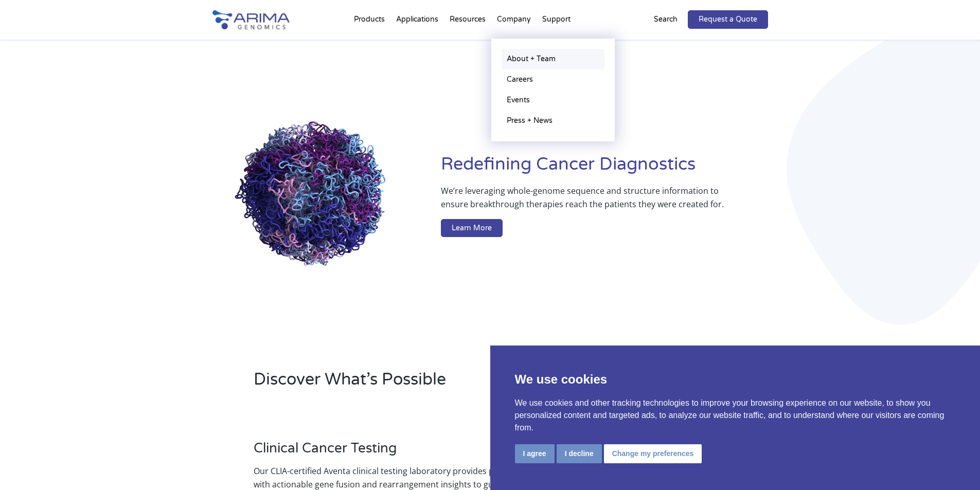  I want to click on a: Request a Quote, so click(728, 19).